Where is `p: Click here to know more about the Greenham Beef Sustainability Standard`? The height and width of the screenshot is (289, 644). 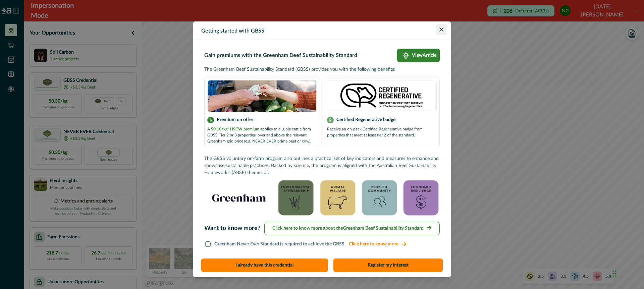 p: Click here to know more about the Greenham Beef Sustainability Standard is located at coordinates (348, 228).